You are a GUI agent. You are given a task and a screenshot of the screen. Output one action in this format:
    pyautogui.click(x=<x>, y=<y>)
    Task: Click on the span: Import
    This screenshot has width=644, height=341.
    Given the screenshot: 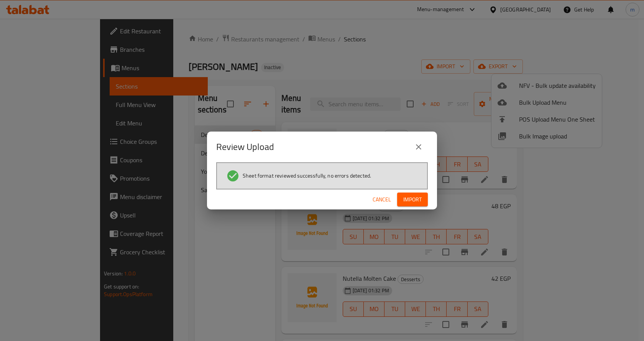 What is the action you would take?
    pyautogui.click(x=413, y=199)
    